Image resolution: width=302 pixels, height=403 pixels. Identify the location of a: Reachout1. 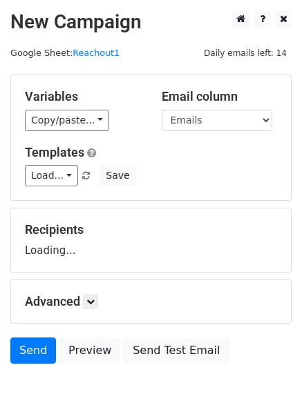
(96, 52).